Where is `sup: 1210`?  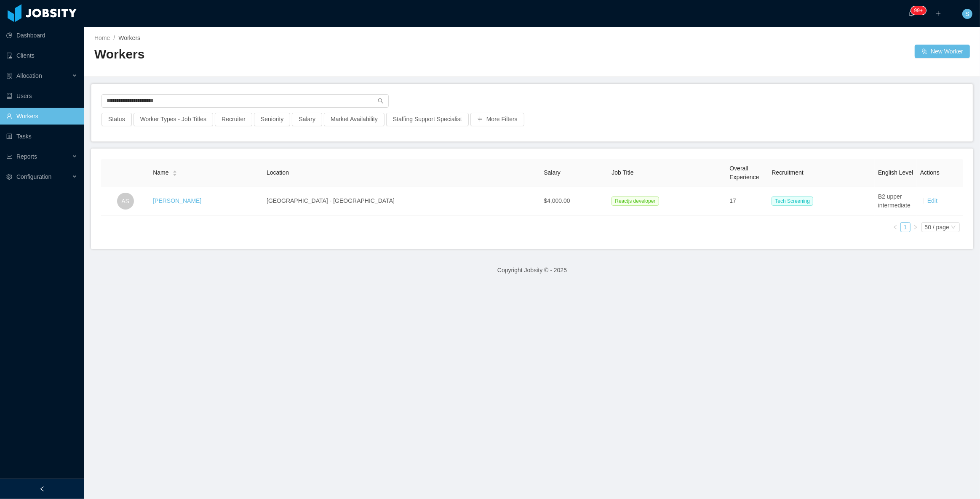
sup: 1210 is located at coordinates (918, 10).